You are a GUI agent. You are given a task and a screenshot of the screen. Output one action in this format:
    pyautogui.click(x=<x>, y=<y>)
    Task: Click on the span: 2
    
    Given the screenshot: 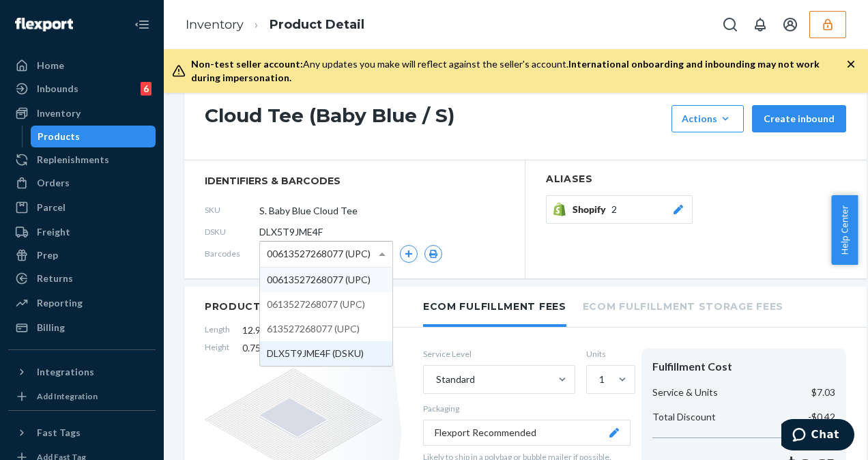 What is the action you would take?
    pyautogui.click(x=614, y=209)
    